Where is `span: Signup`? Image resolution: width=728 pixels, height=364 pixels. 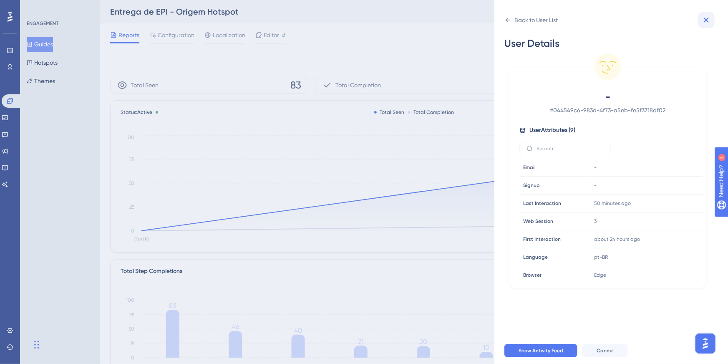 span: Signup is located at coordinates (531, 185).